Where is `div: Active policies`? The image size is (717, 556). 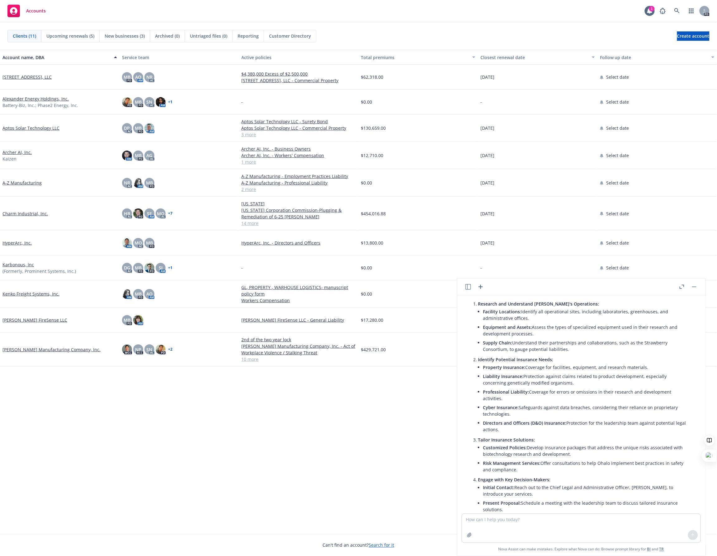
div: Active policies is located at coordinates (299, 57).